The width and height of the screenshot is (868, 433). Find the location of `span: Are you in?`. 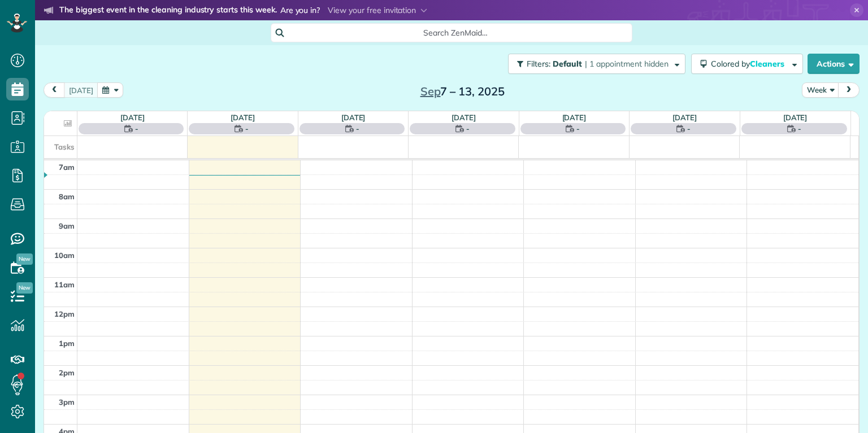

span: Are you in? is located at coordinates (300, 10).